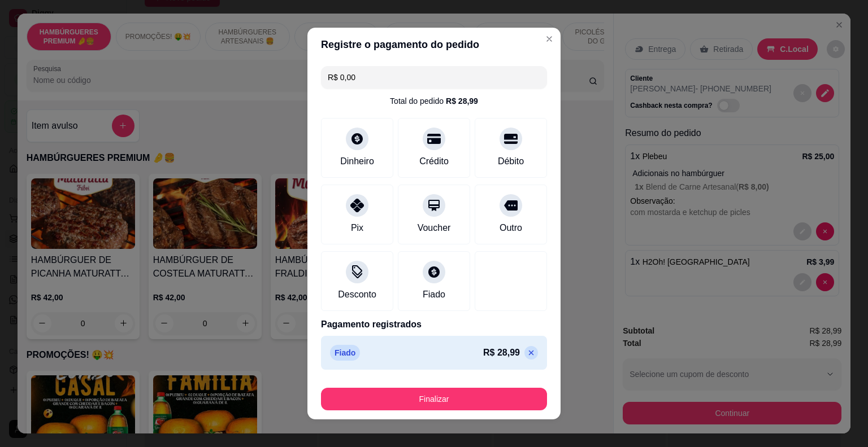 Image resolution: width=868 pixels, height=447 pixels. I want to click on header: Registre o pagamento do pedido, so click(434, 45).